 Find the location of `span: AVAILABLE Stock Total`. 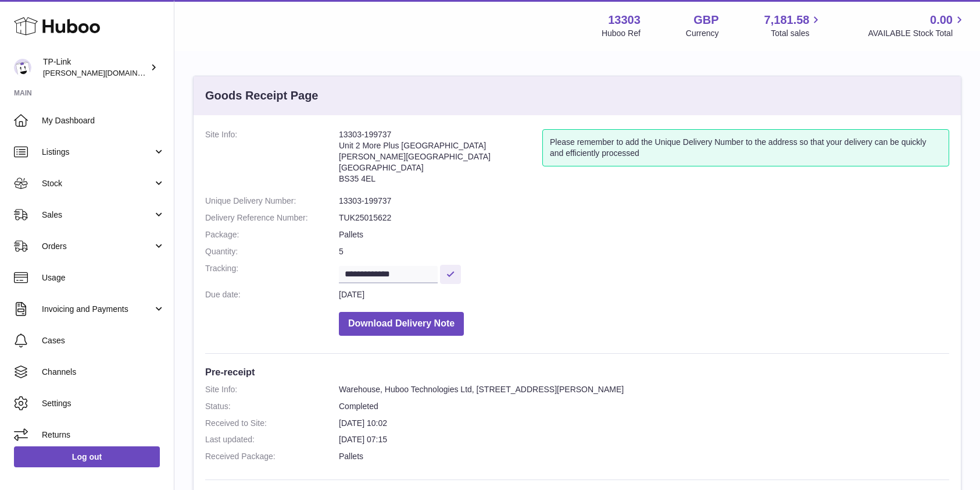

span: AVAILABLE Stock Total is located at coordinates (917, 33).